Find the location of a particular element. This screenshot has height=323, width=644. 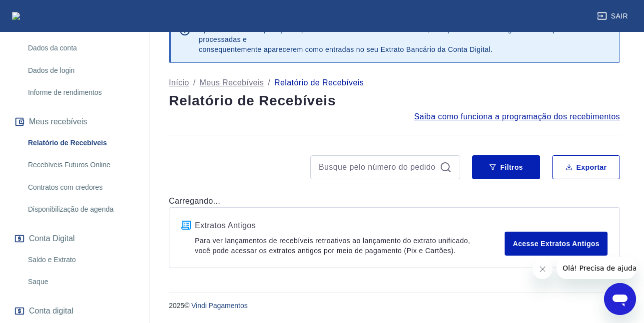

p: Meus Recebíveis is located at coordinates (232, 82).